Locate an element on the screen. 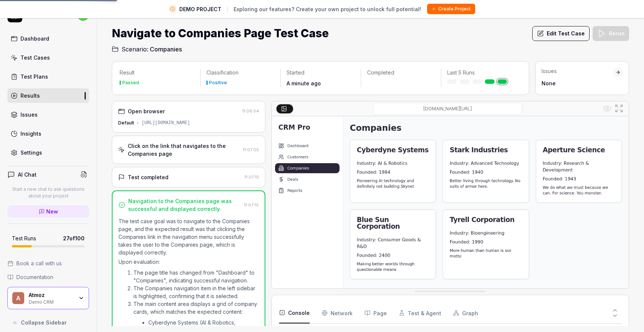 Image resolution: width=644 pixels, height=332 pixels. div: Open browser is located at coordinates (146, 111).